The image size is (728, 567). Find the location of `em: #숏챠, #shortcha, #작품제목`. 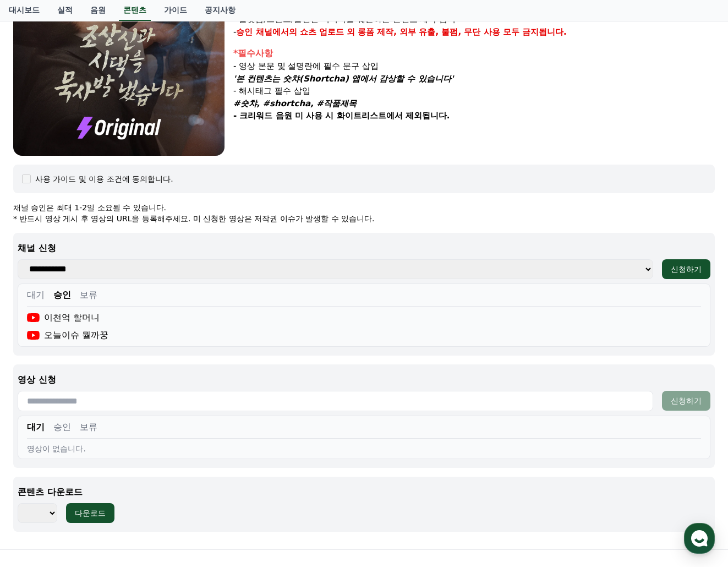

em: #숏챠, #shortcha, #작품제목 is located at coordinates (295, 104).